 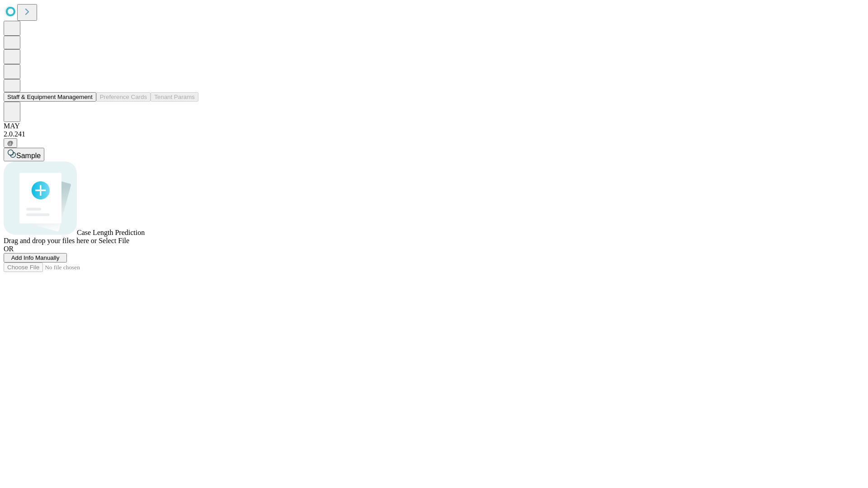 I want to click on div: MAY, so click(x=434, y=126).